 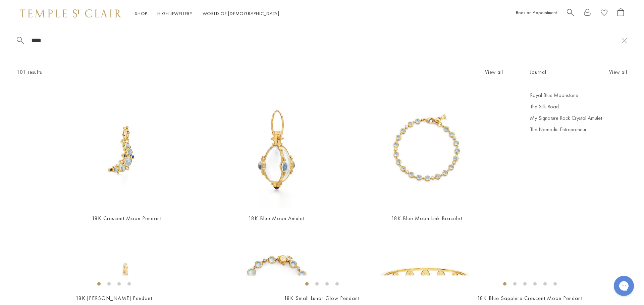 I want to click on a: 18K Blue Moon Amulet, so click(x=277, y=218).